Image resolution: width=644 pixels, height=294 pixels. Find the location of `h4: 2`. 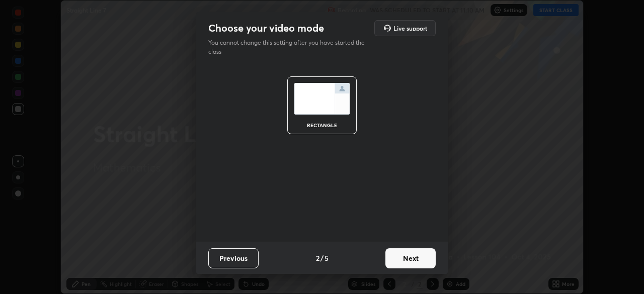

h4: 2 is located at coordinates (318, 258).